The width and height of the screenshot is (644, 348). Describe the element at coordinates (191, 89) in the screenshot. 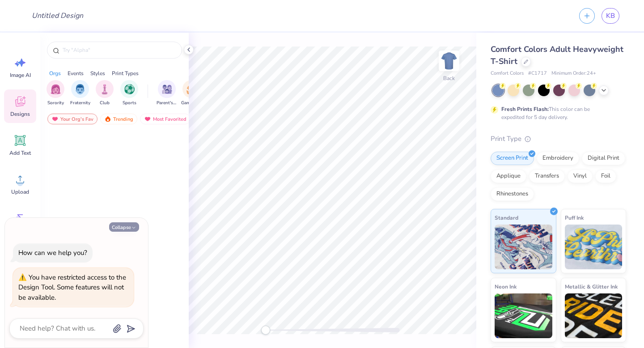

I see `img: Game Day Image` at that location.